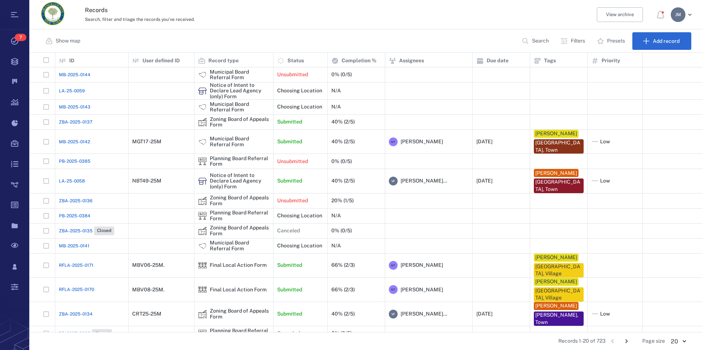  I want to click on span: PB-2025-0383, so click(75, 333).